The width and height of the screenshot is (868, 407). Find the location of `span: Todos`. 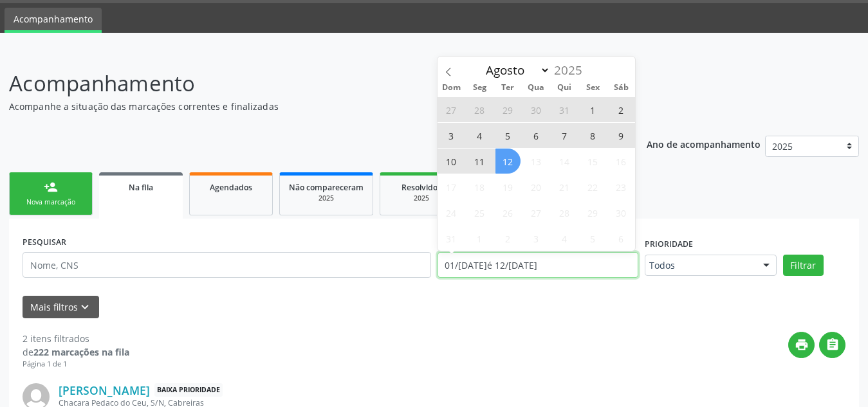

span: Todos is located at coordinates (699, 265).